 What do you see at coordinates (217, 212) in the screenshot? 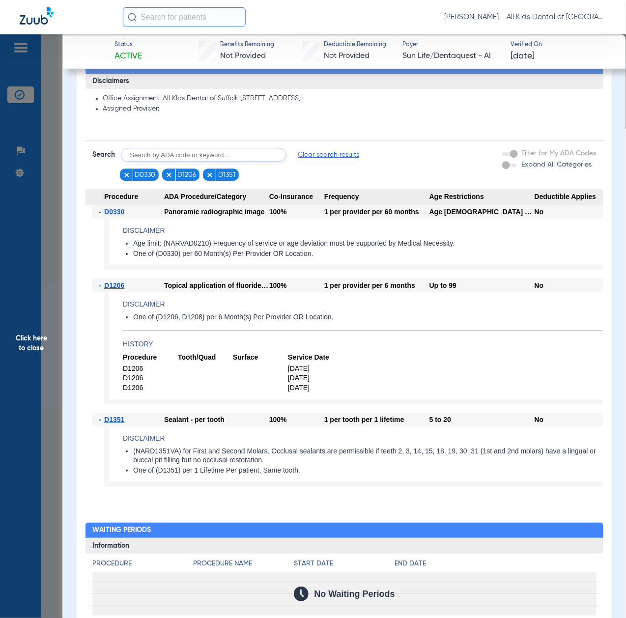
I see `div: Panoramic radiographic image` at bounding box center [217, 212].